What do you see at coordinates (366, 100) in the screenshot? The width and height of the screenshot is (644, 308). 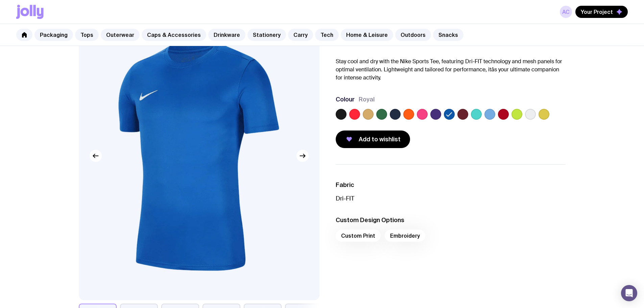 I see `span: Royal` at bounding box center [366, 100].